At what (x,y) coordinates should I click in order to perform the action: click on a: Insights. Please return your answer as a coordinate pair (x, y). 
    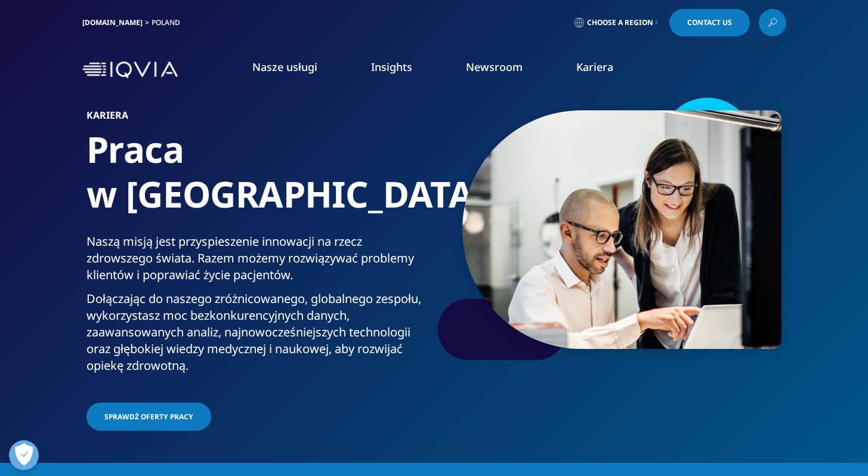
    Looking at the image, I should click on (392, 67).